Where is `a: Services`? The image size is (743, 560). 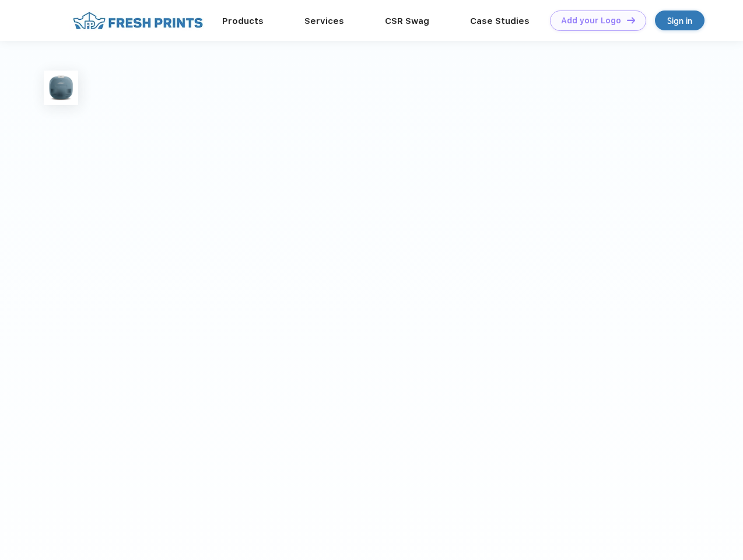
a: Services is located at coordinates (324, 21).